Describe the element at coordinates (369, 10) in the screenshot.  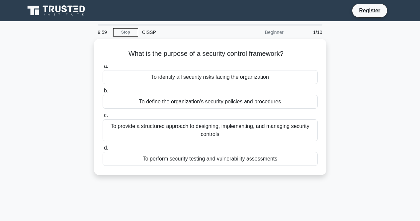
I see `a: Register` at that location.